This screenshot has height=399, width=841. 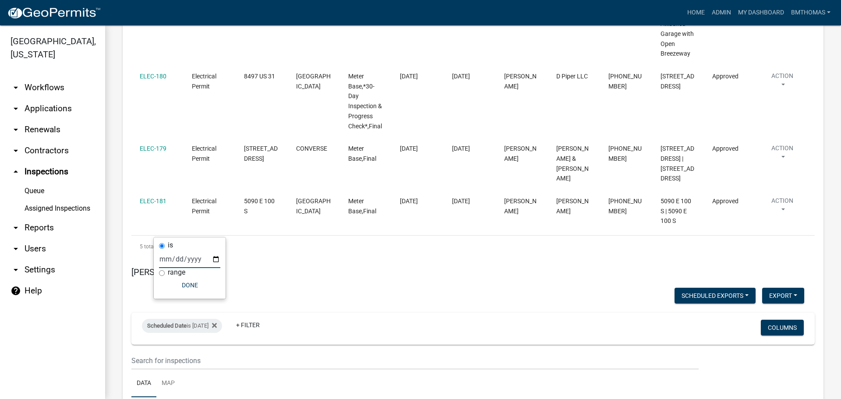 What do you see at coordinates (16, 291) in the screenshot?
I see `i: help` at bounding box center [16, 291].